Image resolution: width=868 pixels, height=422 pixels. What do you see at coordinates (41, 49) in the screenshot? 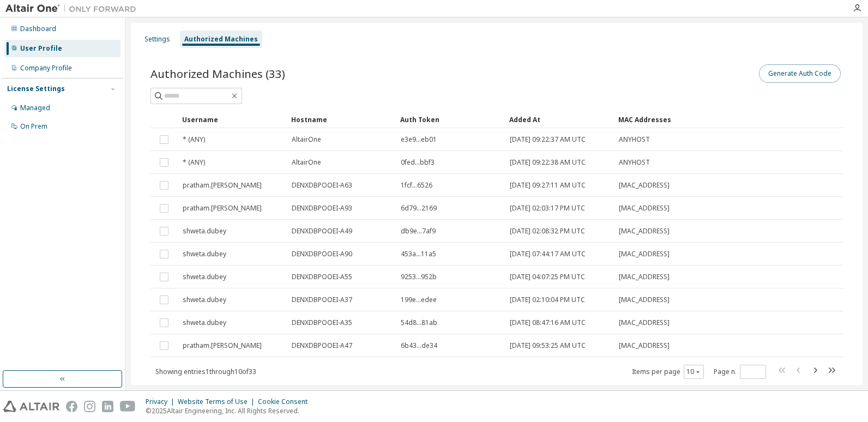
I see `div: User Profile` at bounding box center [41, 49].